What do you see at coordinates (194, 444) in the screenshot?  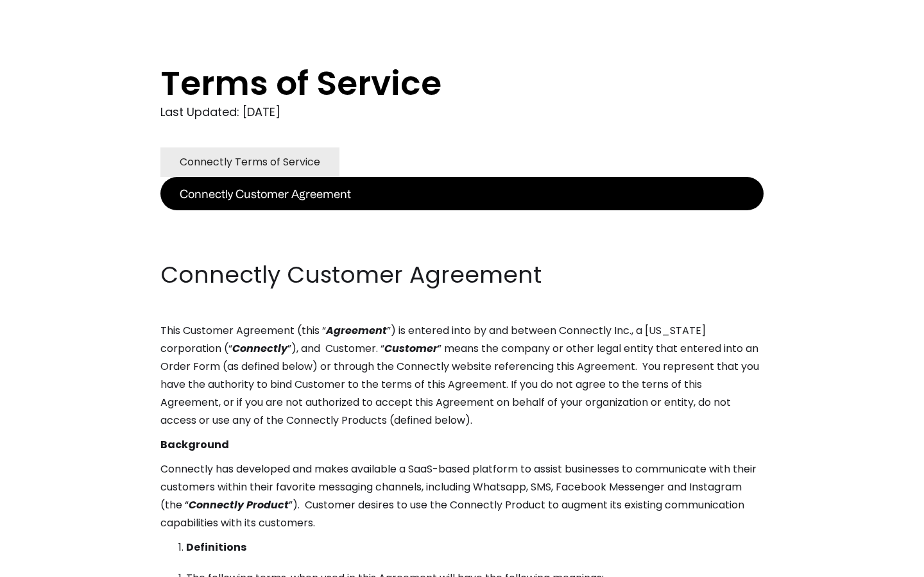 I see `strong: Background` at bounding box center [194, 444].